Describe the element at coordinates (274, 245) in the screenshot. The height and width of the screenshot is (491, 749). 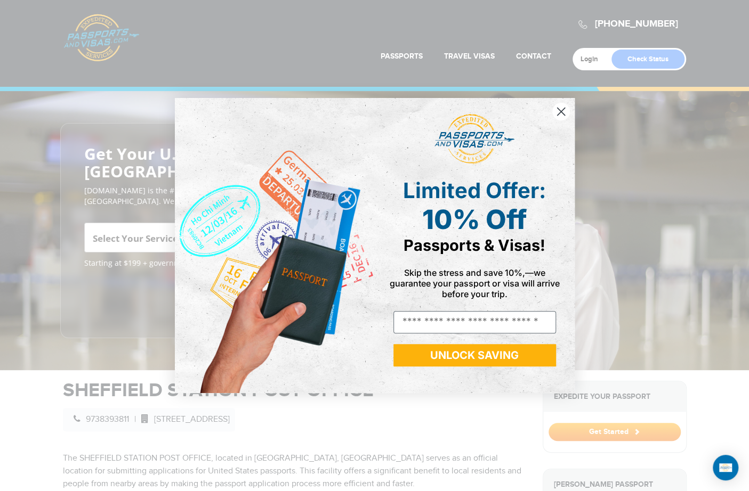
I see `img: de9cda0d-0715-46ca-9a25-073762a91ba7.png` at that location.